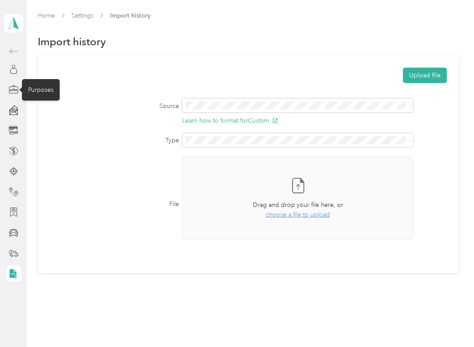  I want to click on label: Source, so click(115, 106).